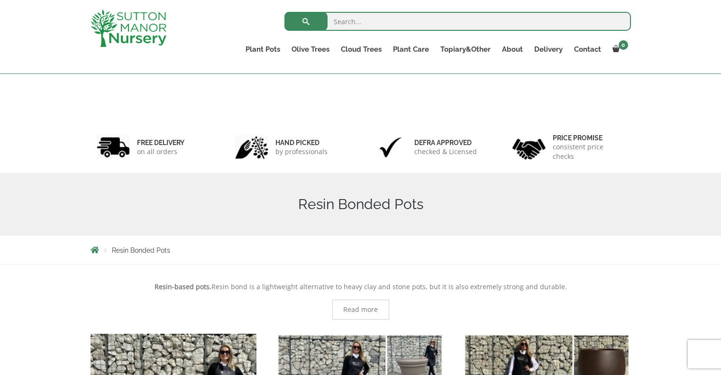  Describe the element at coordinates (618, 49) in the screenshot. I see `a: 0` at that location.